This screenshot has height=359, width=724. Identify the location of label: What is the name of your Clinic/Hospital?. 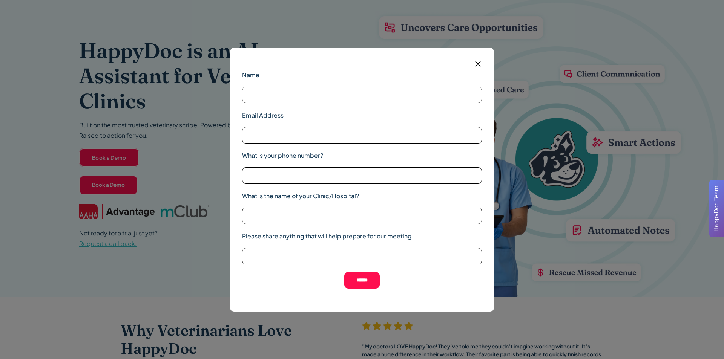
(362, 196).